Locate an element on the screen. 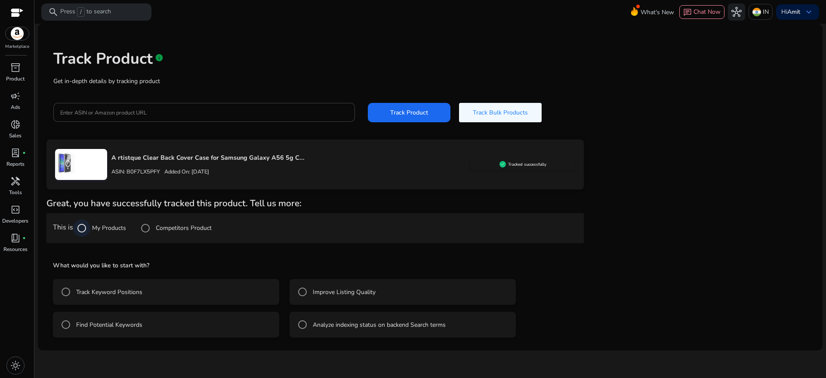 Image resolution: width=826 pixels, height=378 pixels. h5: What would you like to start with? is located at coordinates (315, 265).